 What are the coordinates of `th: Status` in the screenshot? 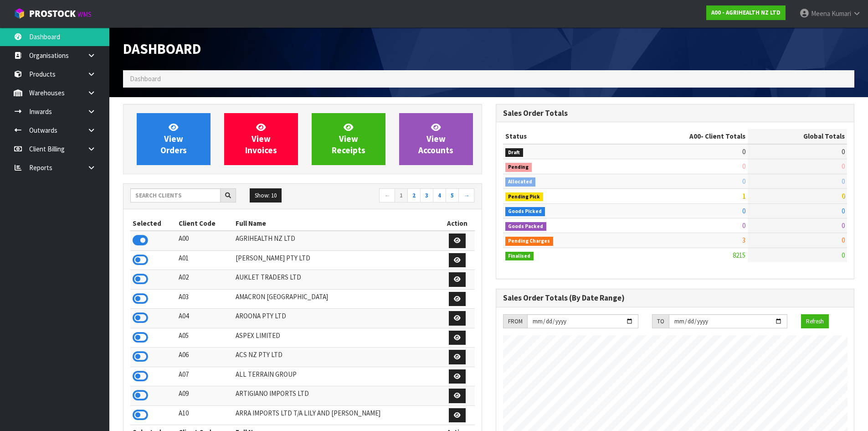 It's located at (560, 136).